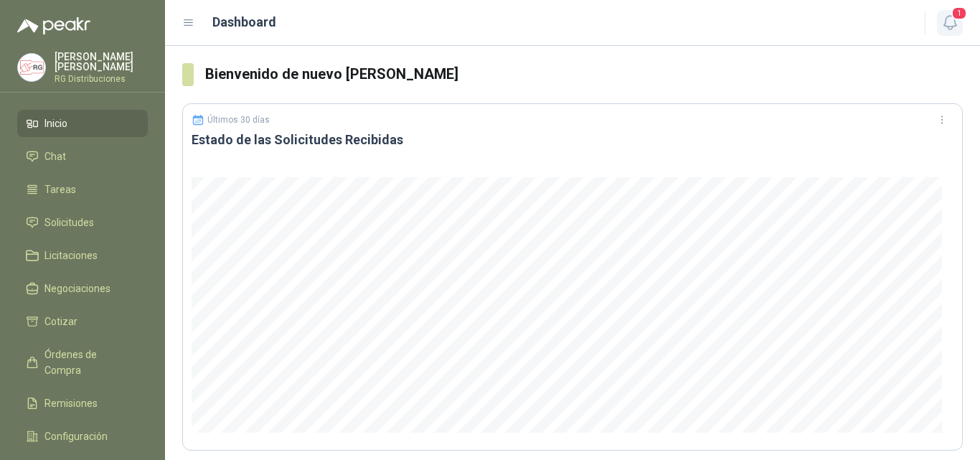  What do you see at coordinates (83, 157) in the screenshot?
I see `a: Chat` at bounding box center [83, 157].